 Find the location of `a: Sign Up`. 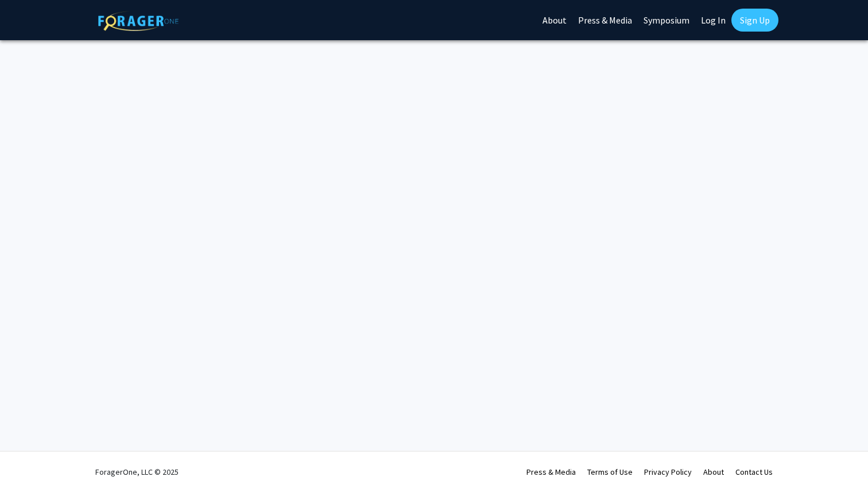

a: Sign Up is located at coordinates (754, 20).